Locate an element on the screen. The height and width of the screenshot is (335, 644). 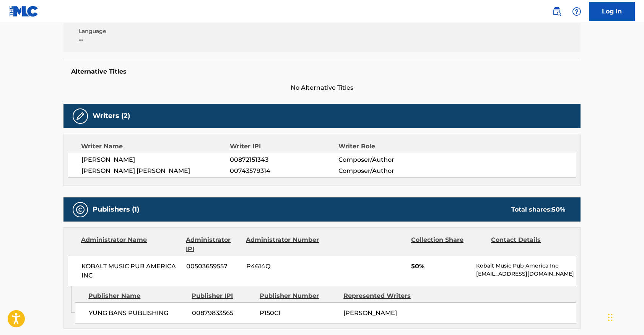
div: Writer Role is located at coordinates (388, 146).